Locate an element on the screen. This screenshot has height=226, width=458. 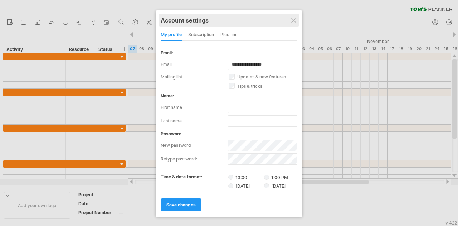
label: email is located at coordinates (194, 64).